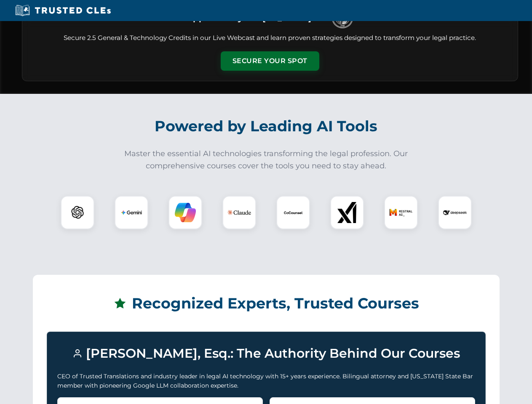  Describe the element at coordinates (401, 213) in the screenshot. I see `div: Mistral AI` at that location.